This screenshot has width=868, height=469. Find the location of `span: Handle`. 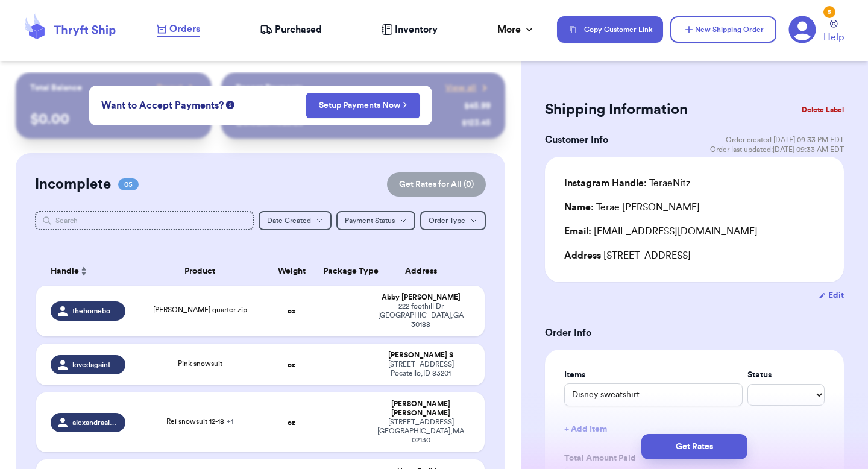

span: Handle is located at coordinates (65, 271).